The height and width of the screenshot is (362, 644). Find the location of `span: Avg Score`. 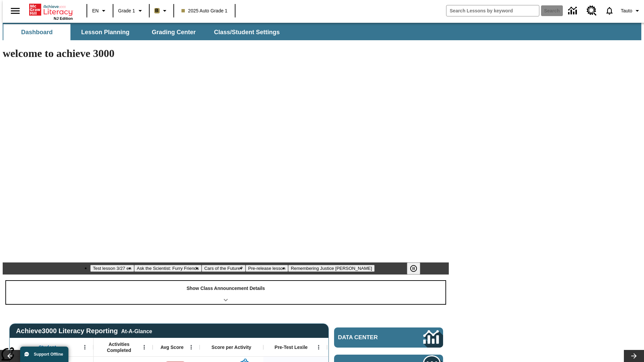

span: Avg Score is located at coordinates (172, 347).